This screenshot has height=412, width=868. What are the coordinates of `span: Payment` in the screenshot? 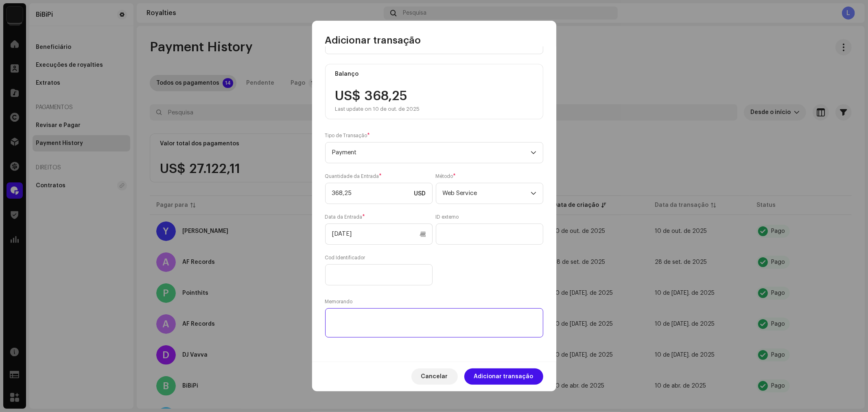 It's located at (431, 153).